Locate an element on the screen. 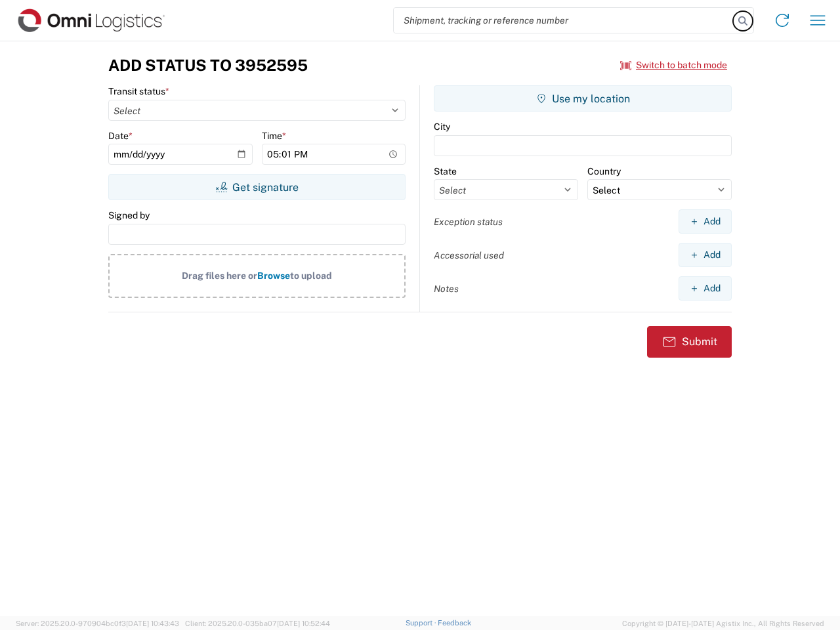 The width and height of the screenshot is (840, 630). span: Drag files here or is located at coordinates (219, 276).